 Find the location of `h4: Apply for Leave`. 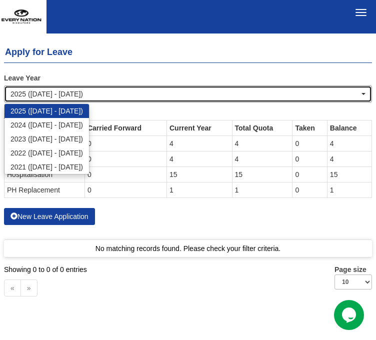

h4: Apply for Leave is located at coordinates (188, 53).